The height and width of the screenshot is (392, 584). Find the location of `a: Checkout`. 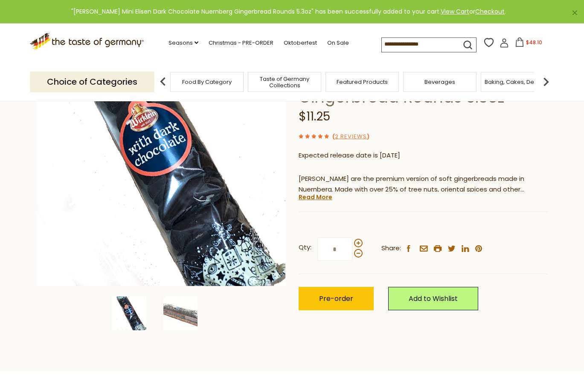

a: Checkout is located at coordinates (490, 12).